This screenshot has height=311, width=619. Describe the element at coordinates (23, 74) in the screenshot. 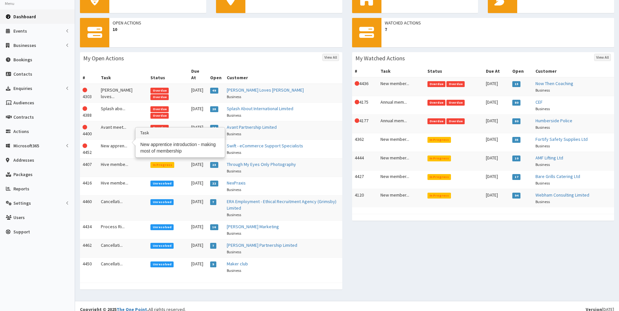

I see `span: Contacts` at that location.